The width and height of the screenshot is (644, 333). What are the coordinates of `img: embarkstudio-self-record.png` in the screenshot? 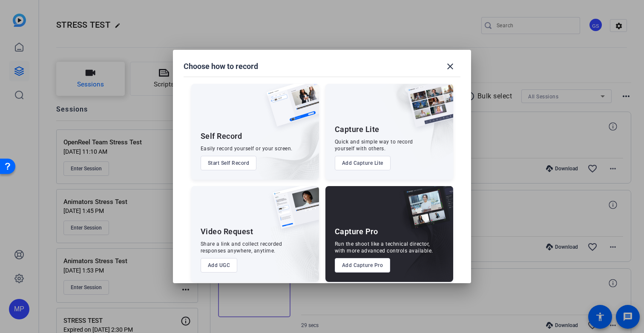 It's located at (282, 141).